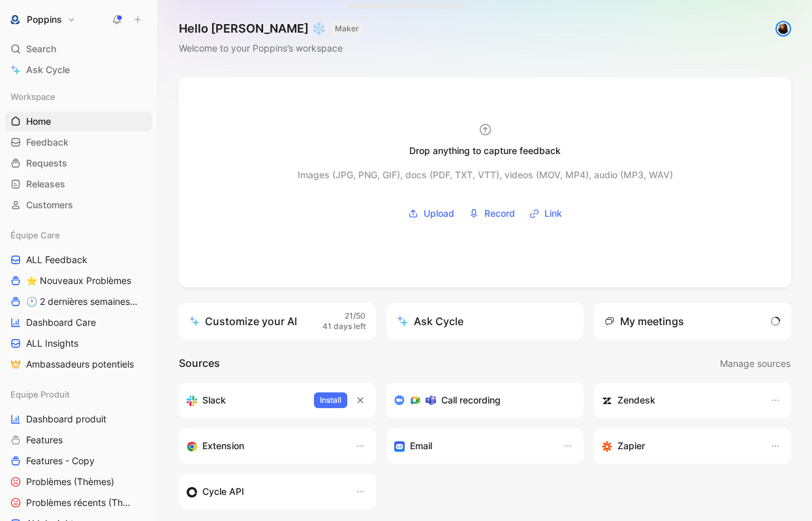  What do you see at coordinates (485, 151) in the screenshot?
I see `div: Drop anything to capture feedback` at bounding box center [485, 151].